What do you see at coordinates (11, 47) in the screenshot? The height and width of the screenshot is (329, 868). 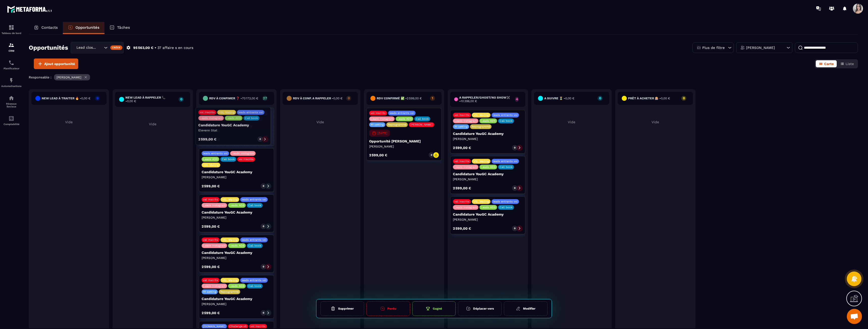 I see `a: formationformationCRM` at bounding box center [11, 47].